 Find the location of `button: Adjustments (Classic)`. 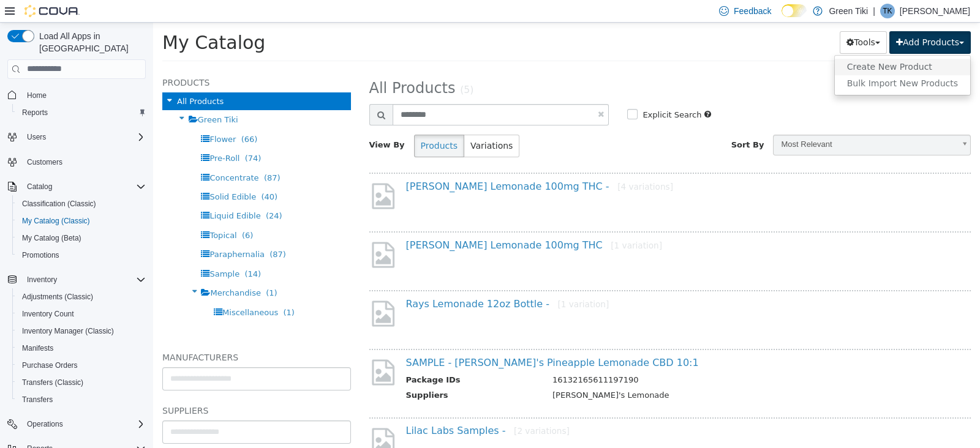

button: Adjustments (Classic) is located at coordinates (81, 297).